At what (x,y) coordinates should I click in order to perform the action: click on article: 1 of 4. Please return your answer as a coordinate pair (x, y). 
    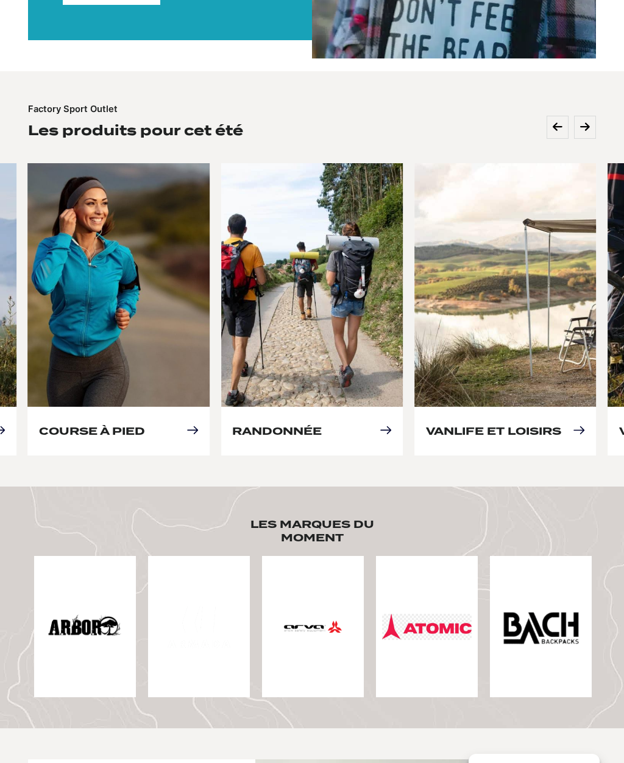
    Looking at the image, I should click on (119, 309).